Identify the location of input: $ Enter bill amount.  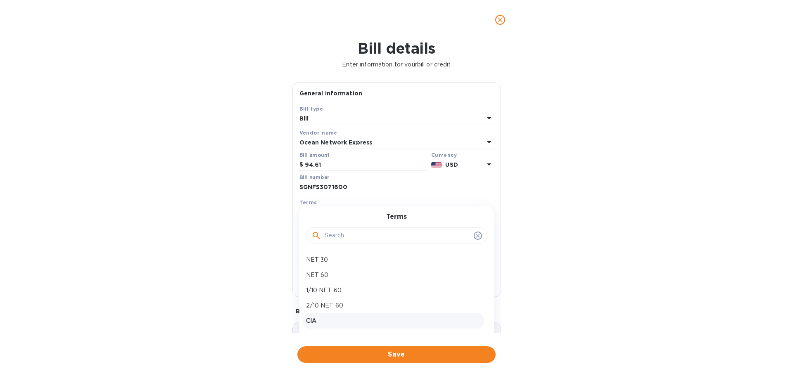
(366, 165).